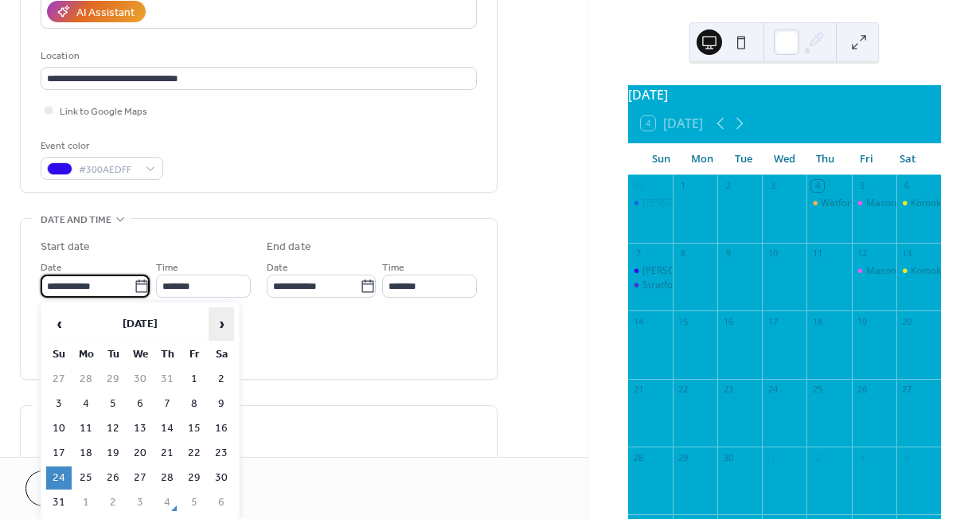 This screenshot has width=980, height=519. Describe the element at coordinates (639, 389) in the screenshot. I see `div: 21` at that location.